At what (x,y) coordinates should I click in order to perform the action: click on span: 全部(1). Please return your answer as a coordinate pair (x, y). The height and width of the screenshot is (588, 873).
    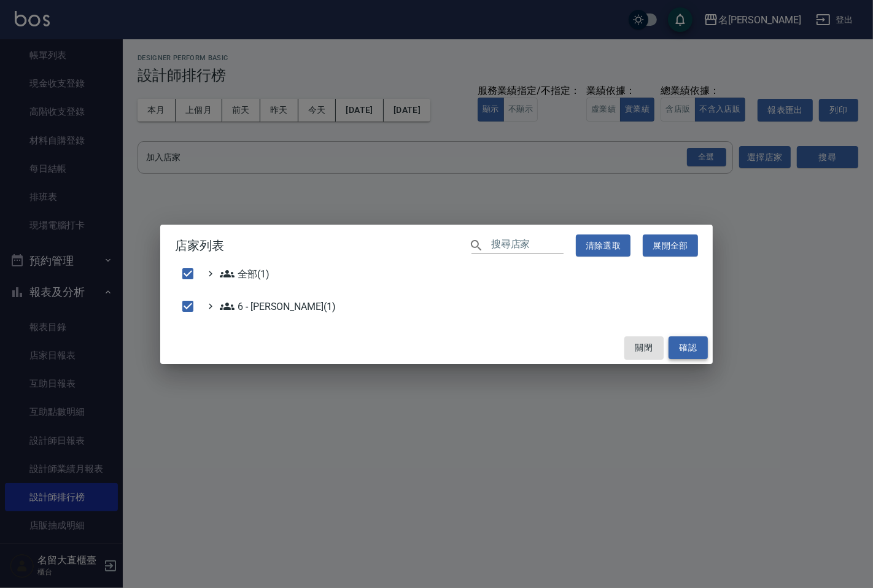
    Looking at the image, I should click on (244, 274).